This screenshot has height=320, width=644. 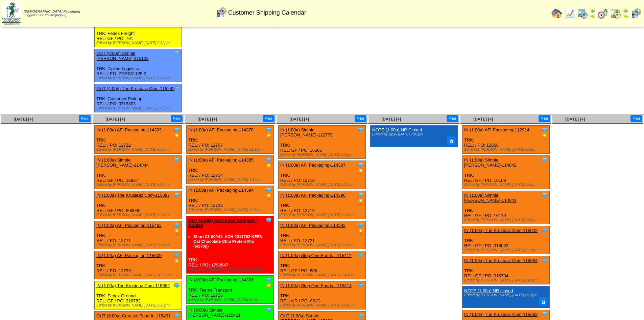 I want to click on div: TRK: REL: / PO: 12721, so click(x=322, y=235).